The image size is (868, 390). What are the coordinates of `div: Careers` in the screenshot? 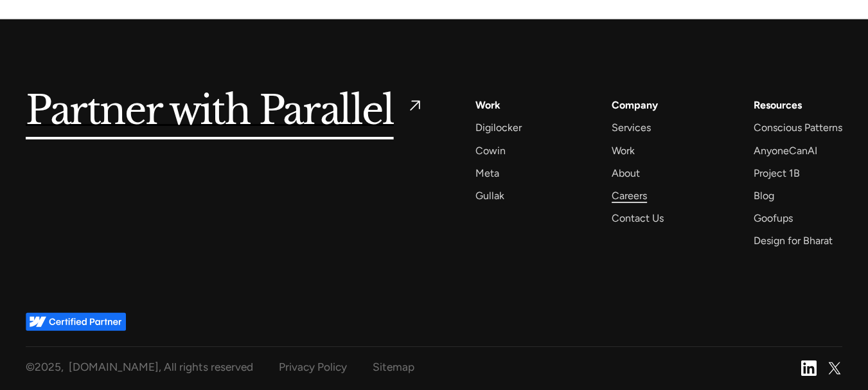 It's located at (629, 195).